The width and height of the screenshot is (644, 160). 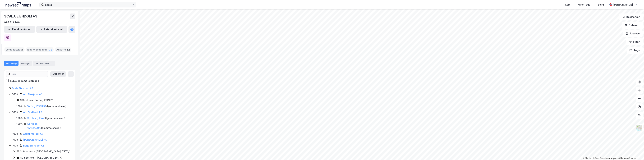 I want to click on button: Analyse, so click(x=632, y=34).